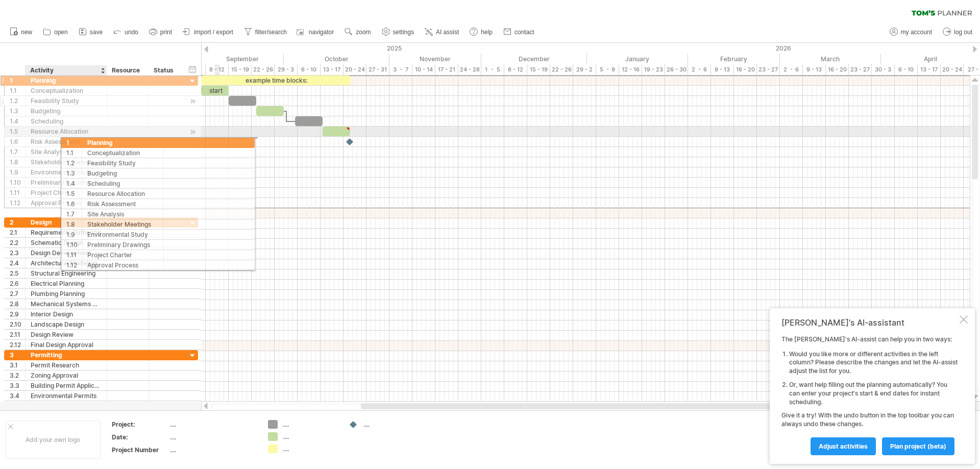 Image resolution: width=980 pixels, height=469 pixels. Describe the element at coordinates (165, 70) in the screenshot. I see `div: Status` at that location.